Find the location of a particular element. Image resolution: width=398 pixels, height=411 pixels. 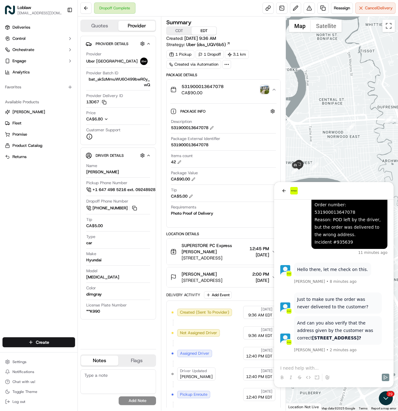

span: Requirements is located at coordinates (183, 207).